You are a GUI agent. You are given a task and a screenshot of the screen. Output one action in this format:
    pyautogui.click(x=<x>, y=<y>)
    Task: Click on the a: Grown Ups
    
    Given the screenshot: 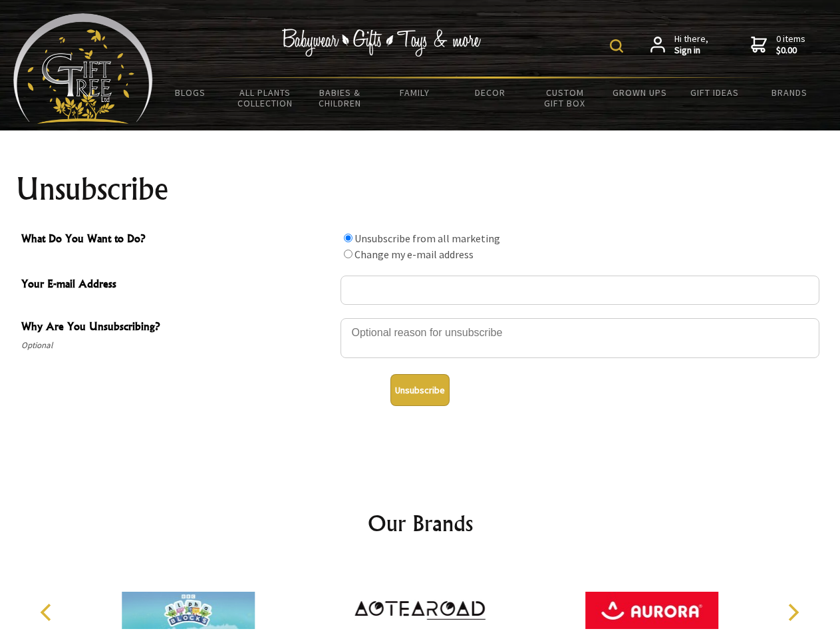 What is the action you would take?
    pyautogui.click(x=639, y=92)
    